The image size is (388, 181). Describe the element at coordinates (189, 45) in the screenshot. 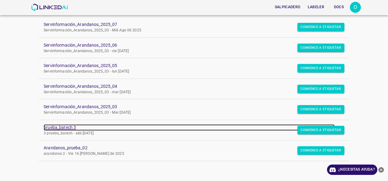

I see `a: Servinformación_Arandanos_2025_06` at that location.